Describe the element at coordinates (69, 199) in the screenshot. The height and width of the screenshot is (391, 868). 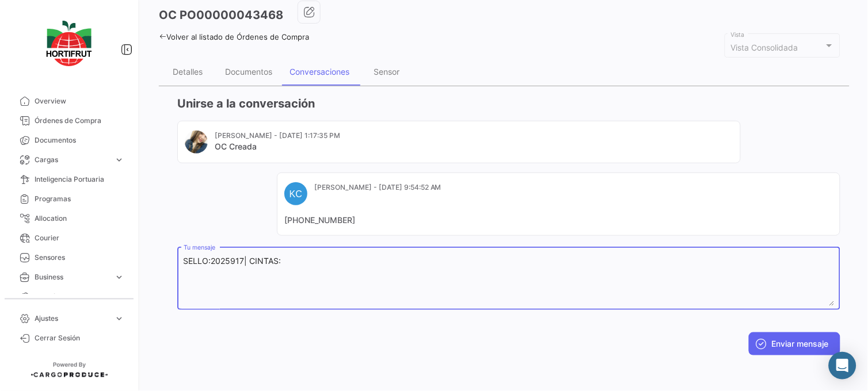
I see `a: Programas` at that location.